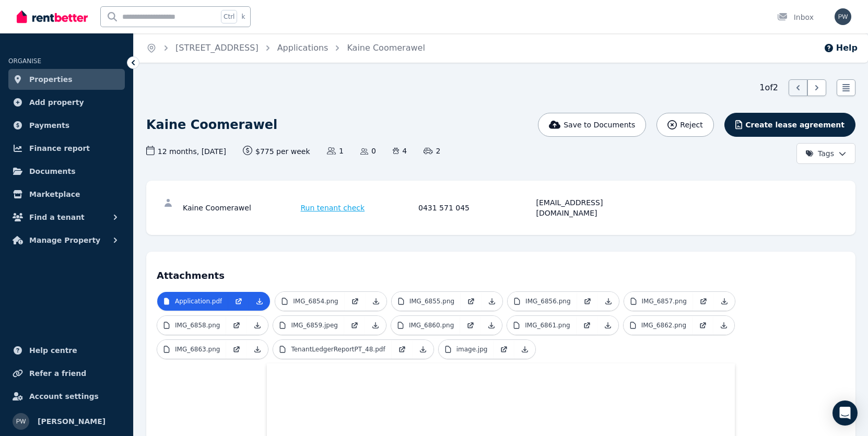 The height and width of the screenshot is (436, 868). What do you see at coordinates (192, 349) in the screenshot?
I see `a: IMG_6863.png` at bounding box center [192, 349].